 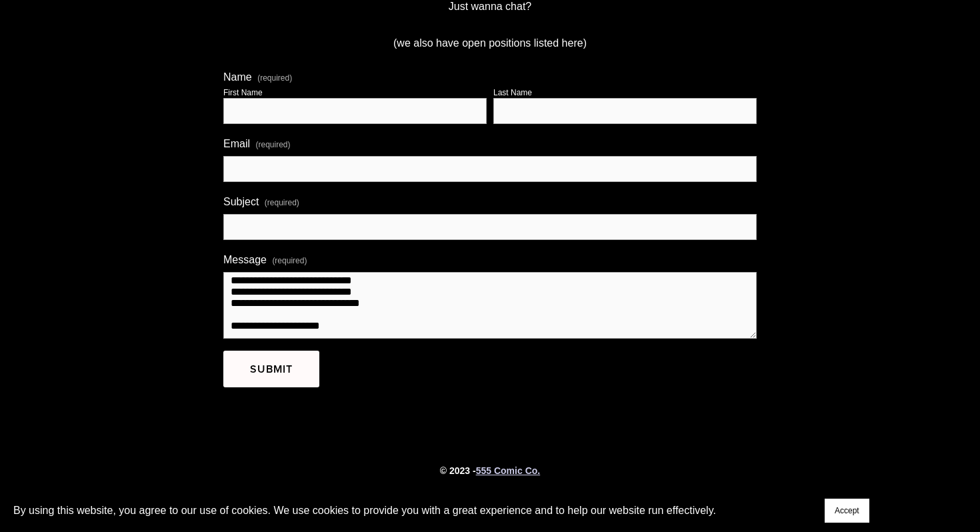 What do you see at coordinates (847, 511) in the screenshot?
I see `span: Accept` at bounding box center [847, 511].